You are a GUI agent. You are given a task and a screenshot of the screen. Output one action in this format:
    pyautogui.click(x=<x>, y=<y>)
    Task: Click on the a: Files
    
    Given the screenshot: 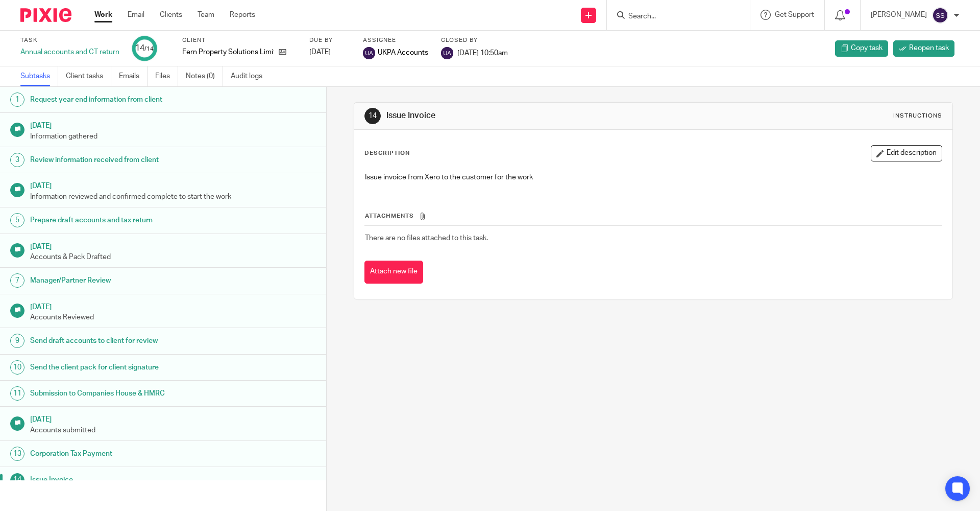 What is the action you would take?
    pyautogui.click(x=167, y=76)
    